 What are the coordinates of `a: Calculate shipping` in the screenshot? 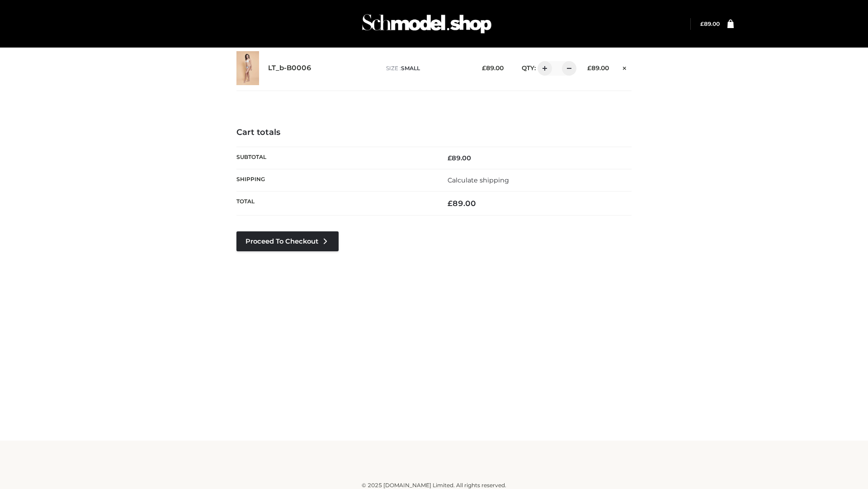 It's located at (478, 180).